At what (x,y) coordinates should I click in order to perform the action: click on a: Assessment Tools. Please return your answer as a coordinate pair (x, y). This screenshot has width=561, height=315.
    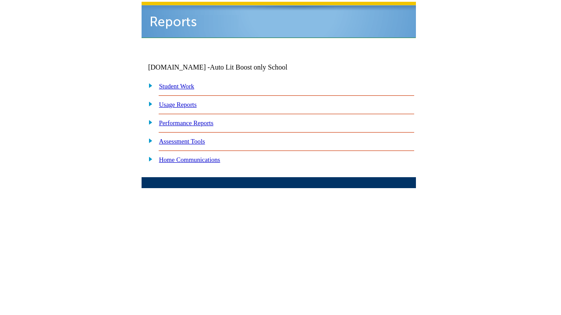
    Looking at the image, I should click on (182, 141).